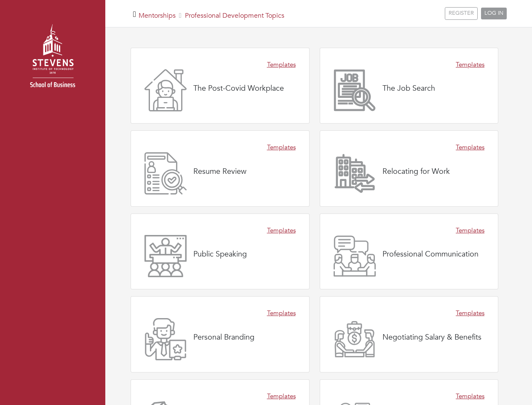  Describe the element at coordinates (235, 15) in the screenshot. I see `a: Professional Development Topics` at that location.